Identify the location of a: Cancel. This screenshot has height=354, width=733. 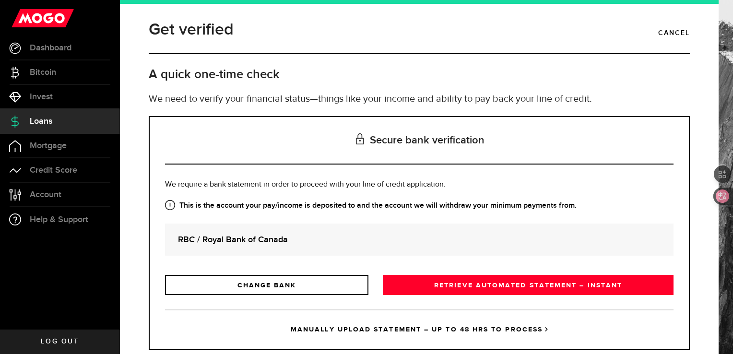
(674, 33).